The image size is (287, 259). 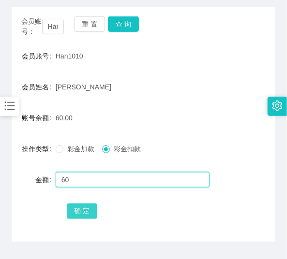 I want to click on label: 会员姓名, so click(x=39, y=87).